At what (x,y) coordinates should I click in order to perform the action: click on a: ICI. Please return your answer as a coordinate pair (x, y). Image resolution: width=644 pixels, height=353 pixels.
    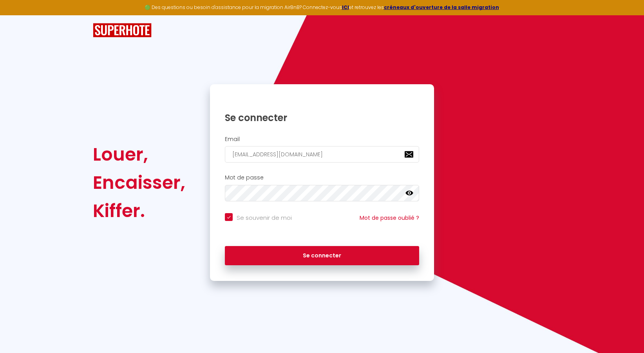
    Looking at the image, I should click on (345, 7).